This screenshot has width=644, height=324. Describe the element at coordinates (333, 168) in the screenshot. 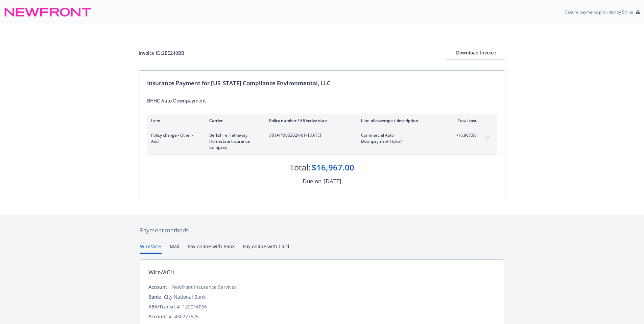

I see `div: $16,967.00` at that location.